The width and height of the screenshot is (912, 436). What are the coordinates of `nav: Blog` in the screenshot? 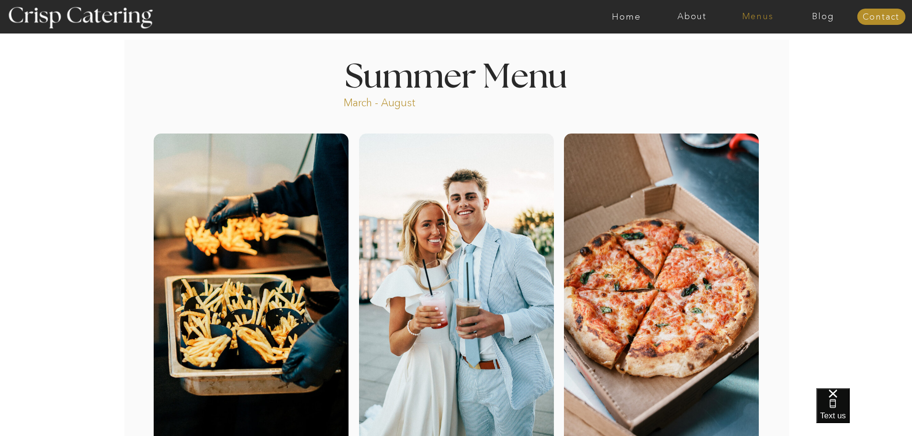 It's located at (823, 17).